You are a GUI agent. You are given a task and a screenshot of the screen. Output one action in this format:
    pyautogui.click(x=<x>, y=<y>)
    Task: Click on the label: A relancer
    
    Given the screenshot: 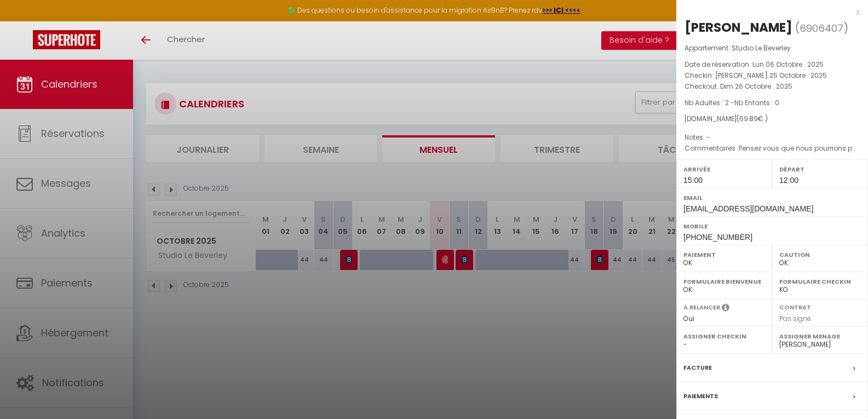 What is the action you would take?
    pyautogui.click(x=702, y=307)
    